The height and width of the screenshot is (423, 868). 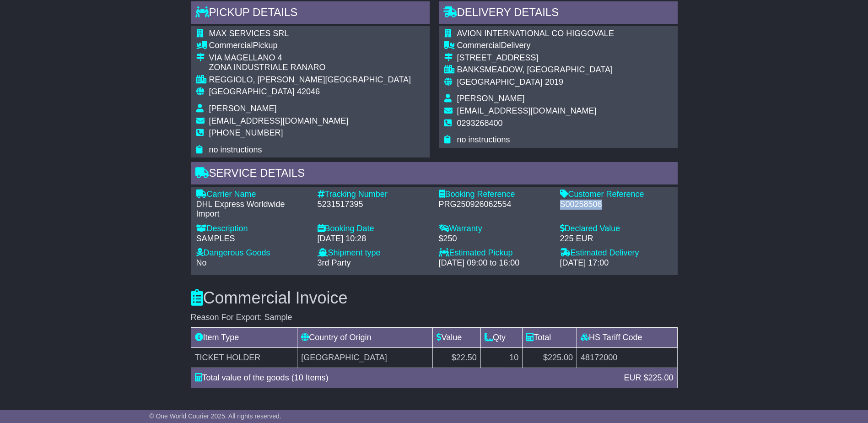 I want to click on div: Estimated Delivery, so click(x=616, y=253).